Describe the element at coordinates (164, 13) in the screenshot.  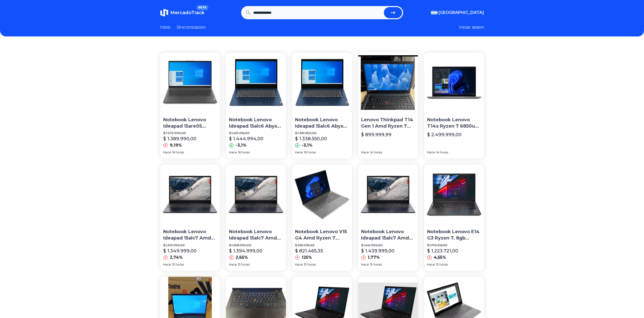
I see `img: MercadoTrack` at that location.